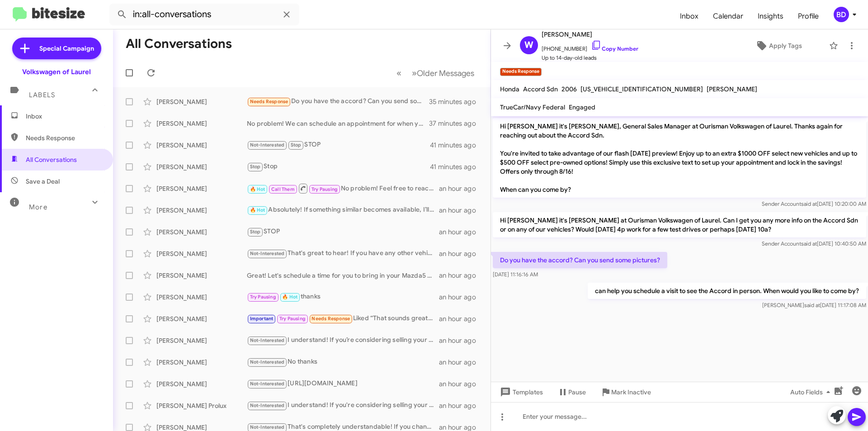 The height and width of the screenshot is (431, 868). What do you see at coordinates (812, 393) in the screenshot?
I see `span: Auto Fields` at bounding box center [812, 393].